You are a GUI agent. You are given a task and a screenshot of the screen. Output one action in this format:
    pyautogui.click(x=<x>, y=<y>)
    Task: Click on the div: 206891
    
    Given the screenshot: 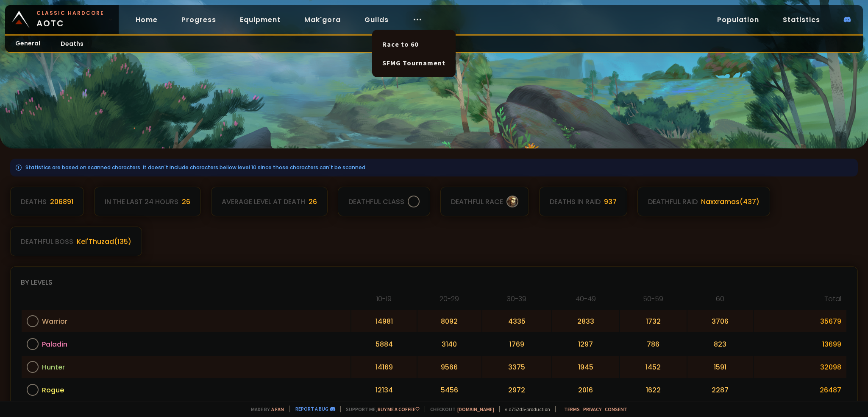 What is the action you would take?
    pyautogui.click(x=62, y=201)
    